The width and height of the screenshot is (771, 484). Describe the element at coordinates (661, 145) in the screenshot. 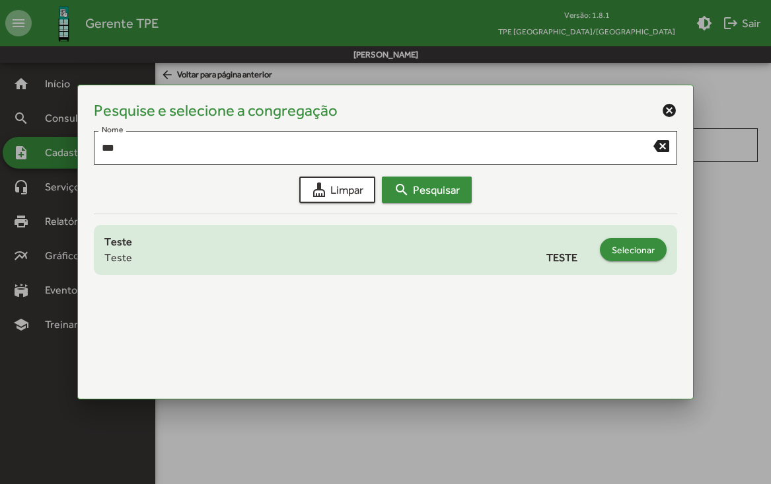

I see `mat-icon: backspace` at that location.